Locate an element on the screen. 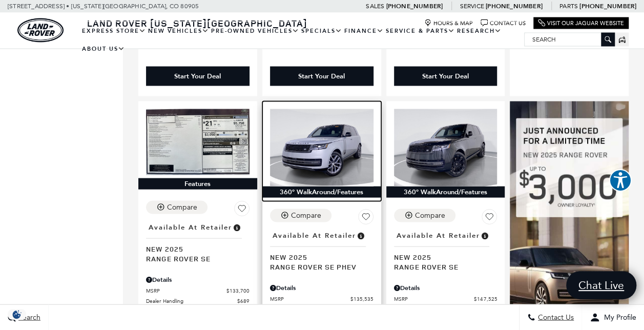  span: Dealer Handling is located at coordinates (191, 301).